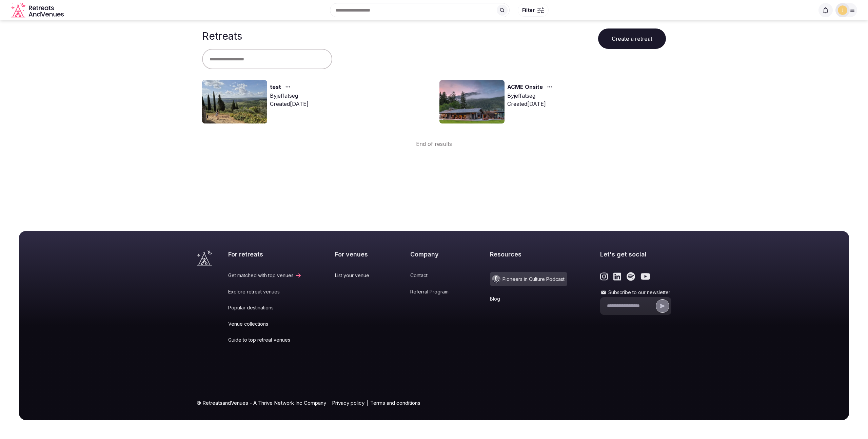 The width and height of the screenshot is (868, 439). I want to click on a: Pioneers in Culture Podcast, so click(529, 278).